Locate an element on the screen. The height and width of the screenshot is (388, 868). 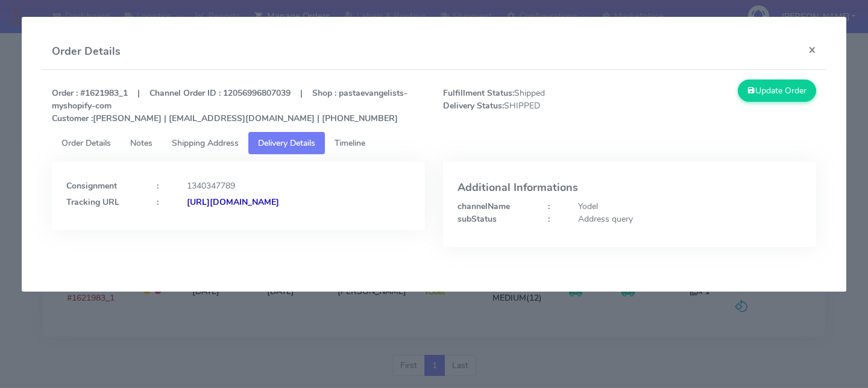
span: Shipped SHIPPED is located at coordinates (532, 106).